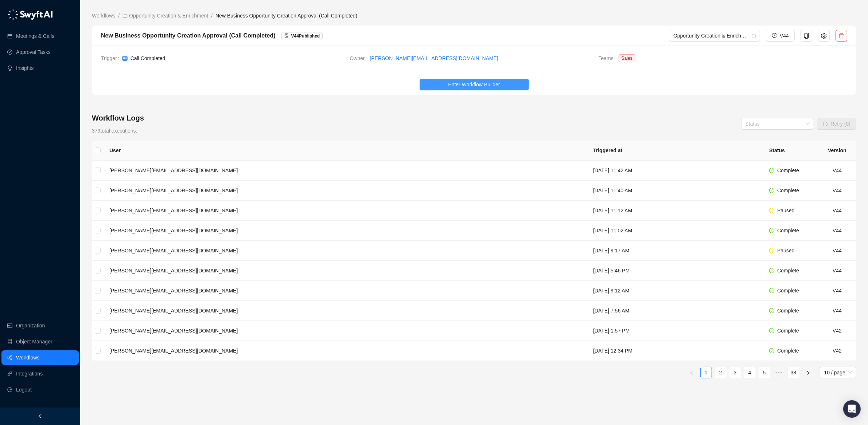 This screenshot has width=868, height=425. I want to click on li: 2, so click(721, 373).